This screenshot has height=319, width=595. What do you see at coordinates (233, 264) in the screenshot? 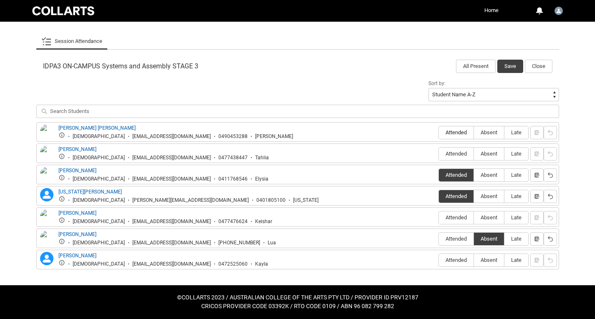
I see `div: 0472525060` at bounding box center [233, 264].